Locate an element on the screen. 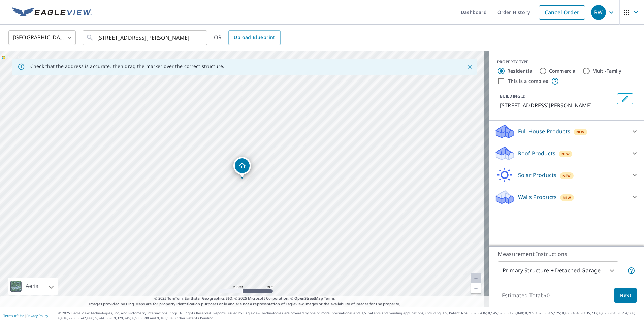 This screenshot has height=324, width=644. input: Search by address or latitude-longitude is located at coordinates (145, 37).